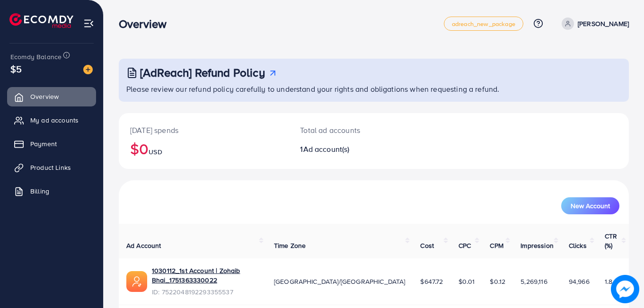 The width and height of the screenshot is (644, 308). What do you see at coordinates (40, 191) in the screenshot?
I see `span: Billing` at bounding box center [40, 191].